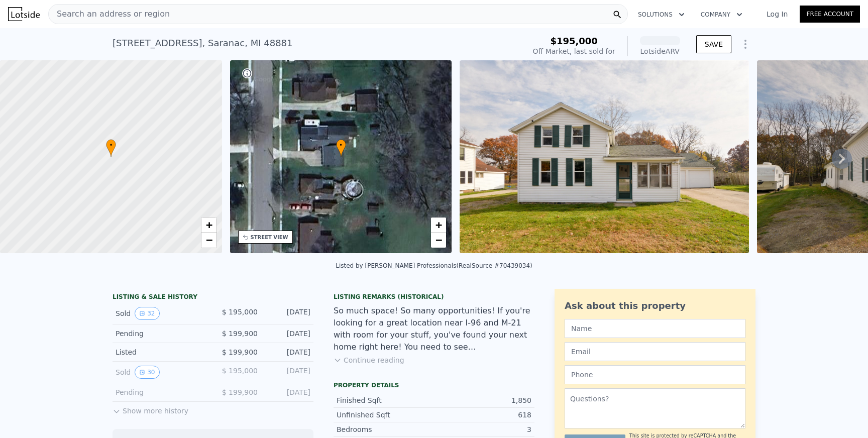 This screenshot has width=868, height=438. I want to click on div: STREET VIEW, so click(269, 237).